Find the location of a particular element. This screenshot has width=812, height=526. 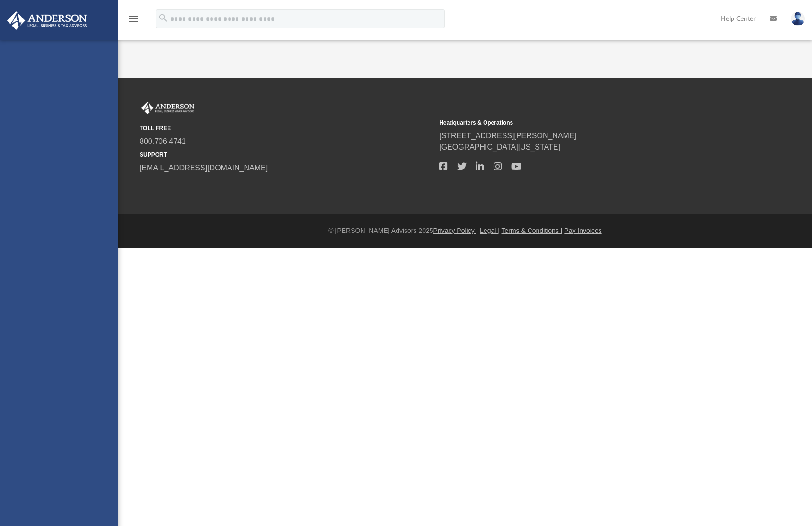

img: User Pic is located at coordinates (798, 19).